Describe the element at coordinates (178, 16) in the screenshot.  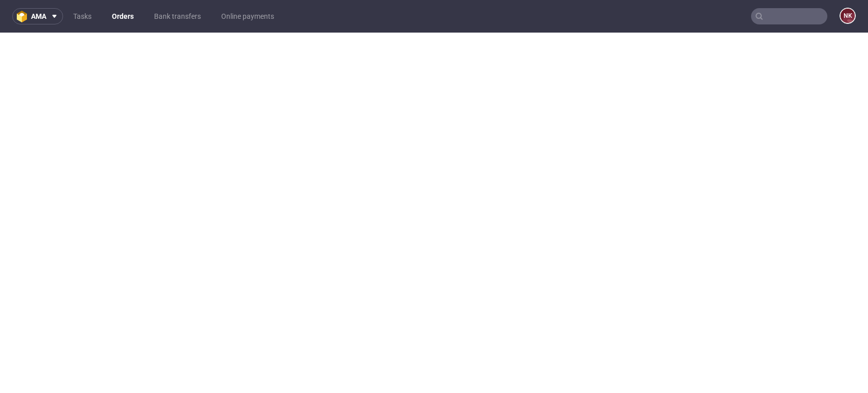
I see `a: Bank transfers` at that location.